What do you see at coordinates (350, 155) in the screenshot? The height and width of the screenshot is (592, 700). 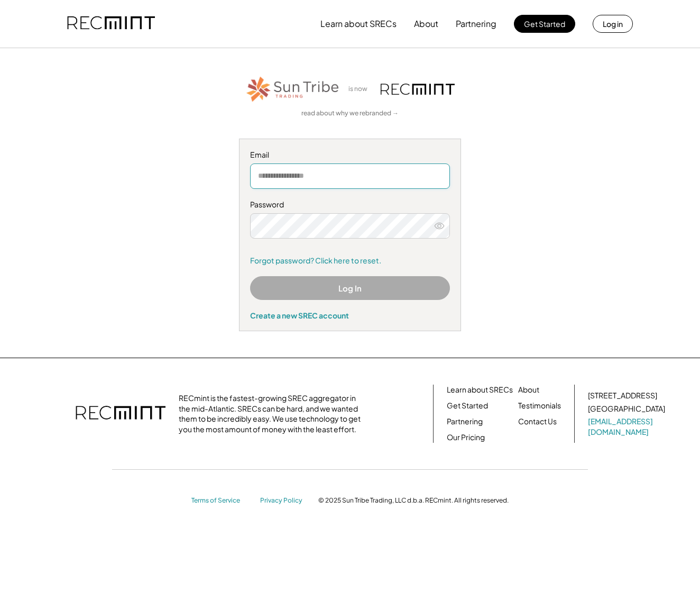 I see `div: Email` at bounding box center [350, 155].